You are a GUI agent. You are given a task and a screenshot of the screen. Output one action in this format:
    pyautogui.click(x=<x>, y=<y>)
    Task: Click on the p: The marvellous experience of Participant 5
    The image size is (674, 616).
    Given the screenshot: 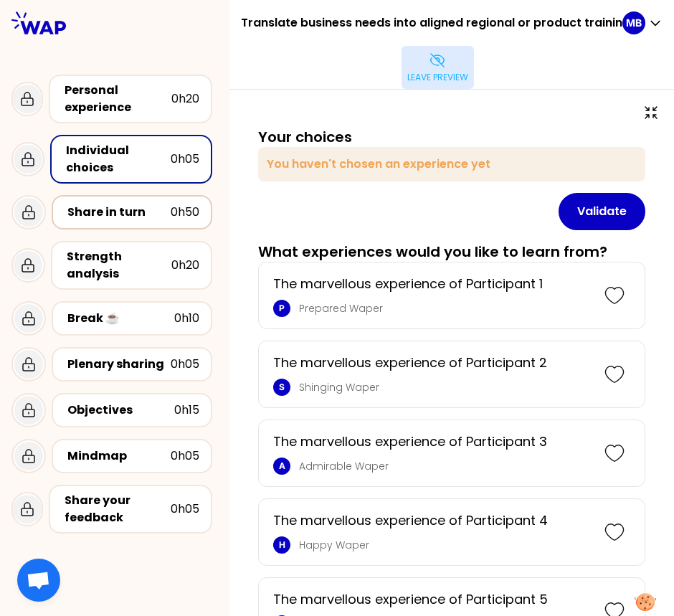 What is the action you would take?
    pyautogui.click(x=432, y=599)
    